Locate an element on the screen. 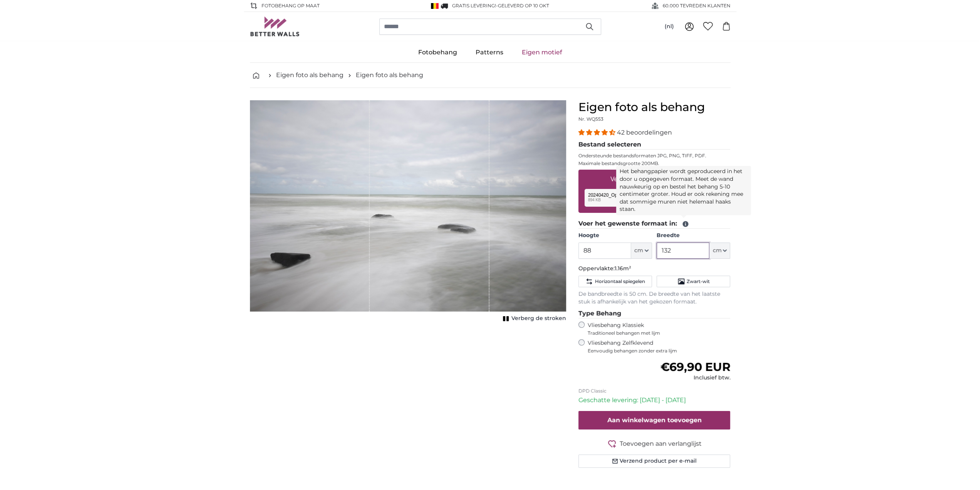  p: Oppervlakte: is located at coordinates (654, 269).